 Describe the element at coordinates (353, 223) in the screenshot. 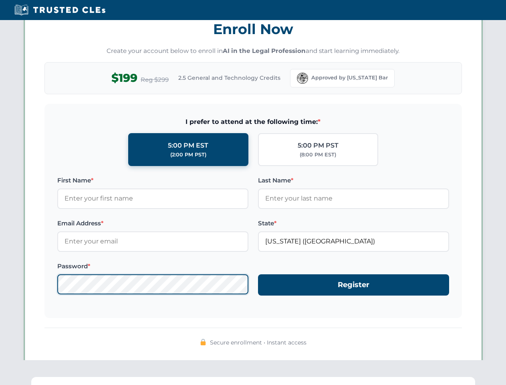

I see `label: State` at that location.